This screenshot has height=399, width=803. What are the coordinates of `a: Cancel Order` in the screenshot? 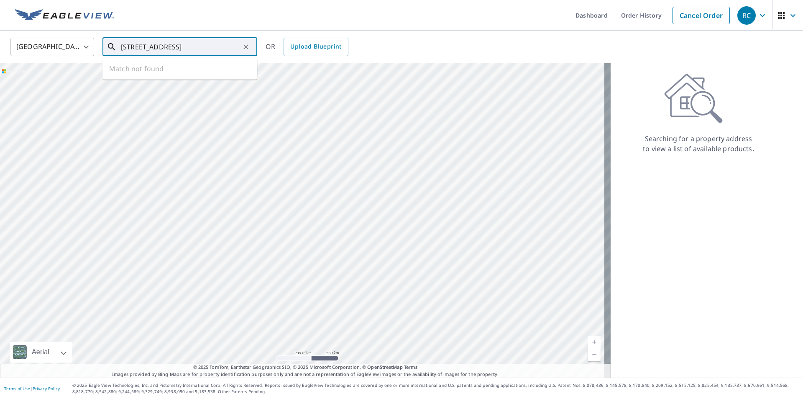 It's located at (701, 15).